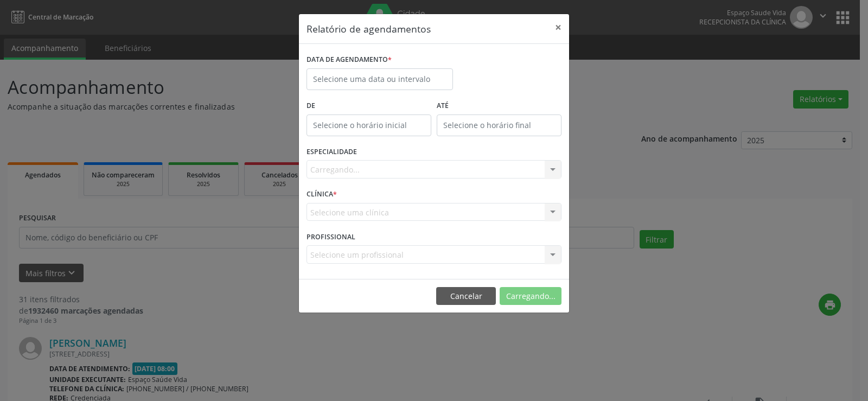 This screenshot has width=868, height=401. Describe the element at coordinates (379, 79) in the screenshot. I see `input: Selecione uma data ou intervalo` at that location.